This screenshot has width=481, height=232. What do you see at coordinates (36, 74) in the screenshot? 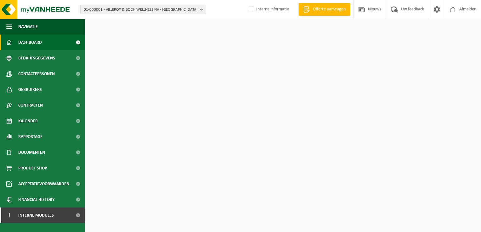
I see `span: Contactpersonen` at bounding box center [36, 74].